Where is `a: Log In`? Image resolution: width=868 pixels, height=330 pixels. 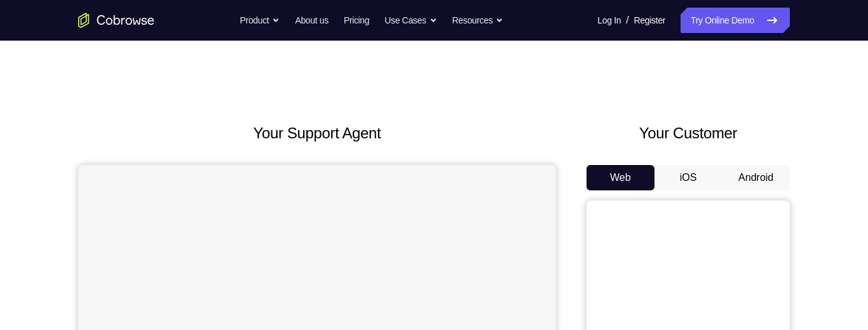
a: Log In is located at coordinates (609, 20).